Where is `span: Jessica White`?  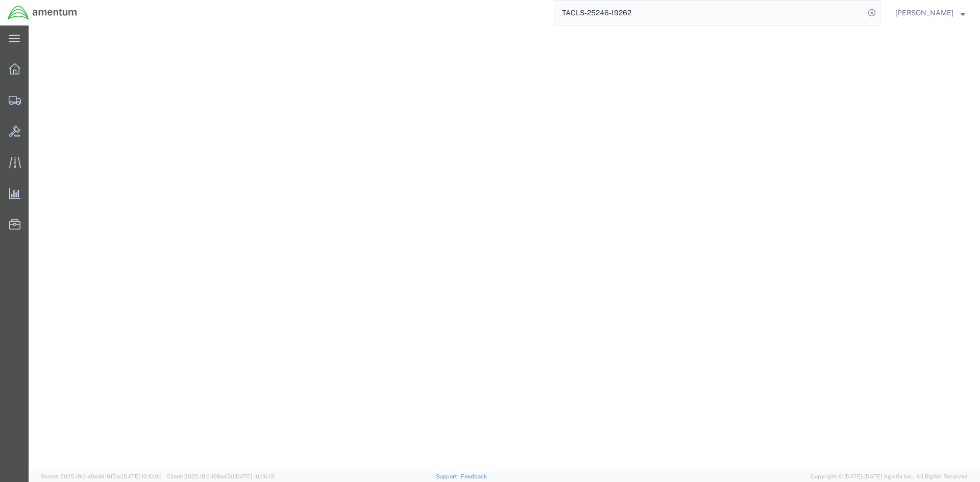 span: Jessica White is located at coordinates (924, 12).